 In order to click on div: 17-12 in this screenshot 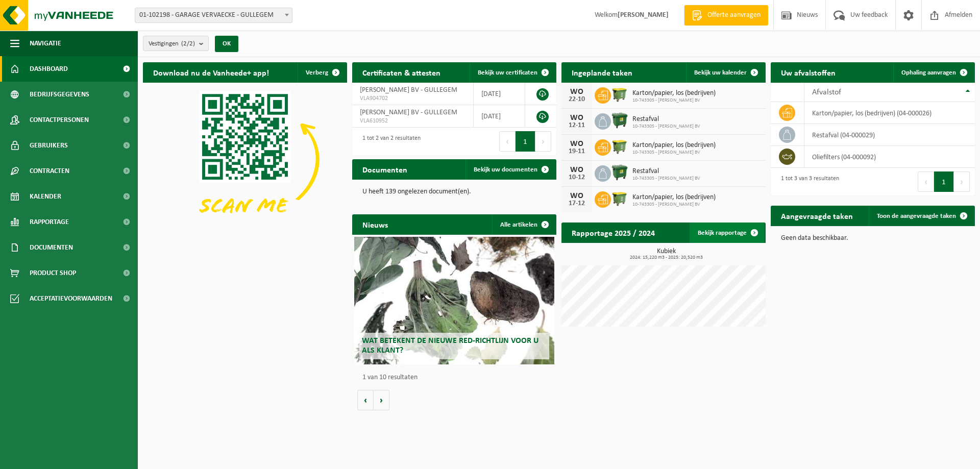, I will do `click(576, 203)`.